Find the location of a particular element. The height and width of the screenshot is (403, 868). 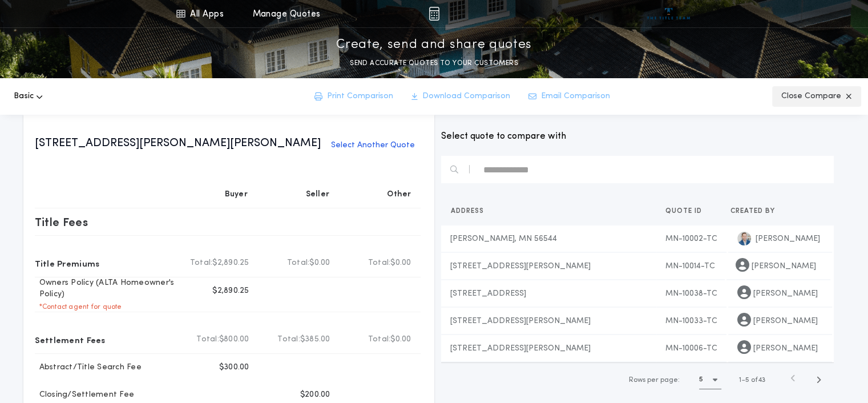

button: Basic is located at coordinates (28, 96).